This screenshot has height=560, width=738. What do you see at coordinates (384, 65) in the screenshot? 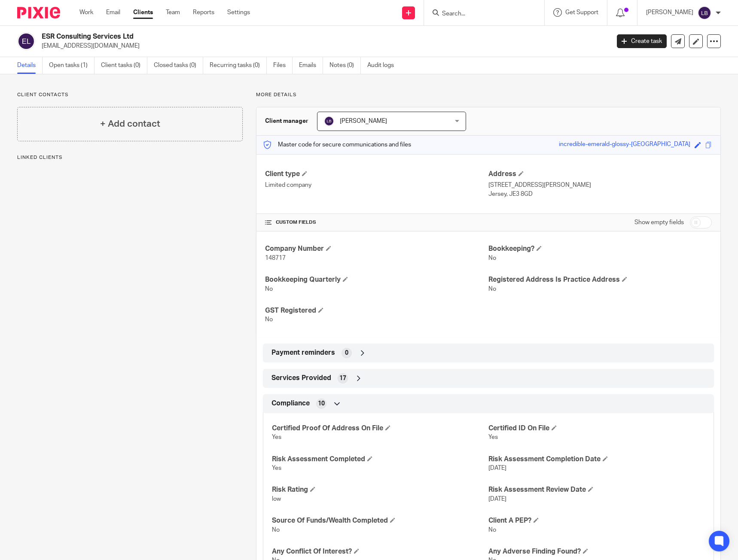
I see `a: Audit logs` at bounding box center [384, 65].